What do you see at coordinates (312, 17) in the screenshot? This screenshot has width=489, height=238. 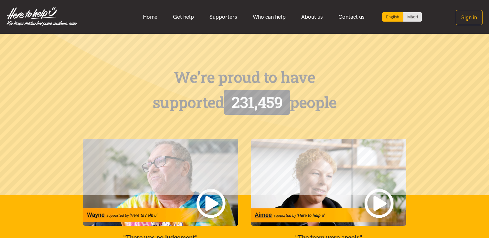 I see `a: About us` at bounding box center [312, 17].